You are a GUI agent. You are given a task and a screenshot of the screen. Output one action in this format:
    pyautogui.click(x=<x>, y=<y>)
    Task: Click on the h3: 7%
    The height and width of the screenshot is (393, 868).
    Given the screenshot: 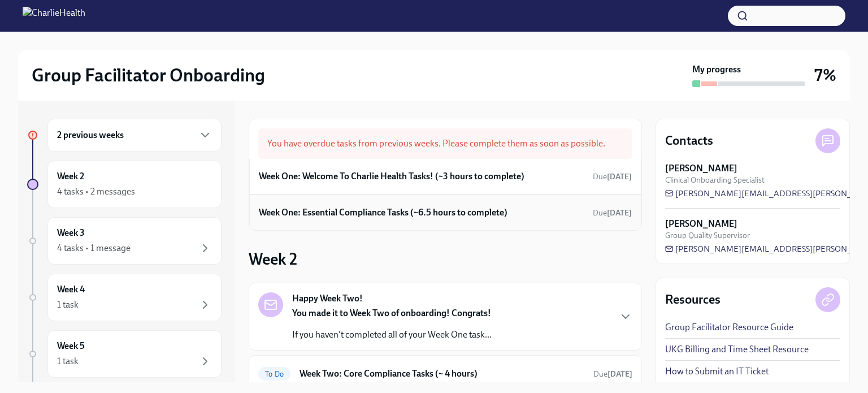 What is the action you would take?
    pyautogui.click(x=825, y=75)
    